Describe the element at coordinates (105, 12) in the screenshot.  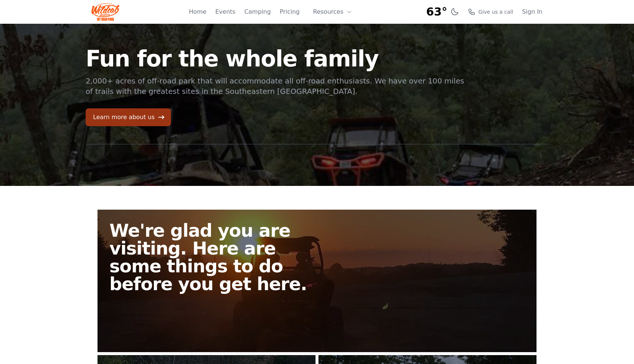
I see `img: Wildcat Logo` at that location.